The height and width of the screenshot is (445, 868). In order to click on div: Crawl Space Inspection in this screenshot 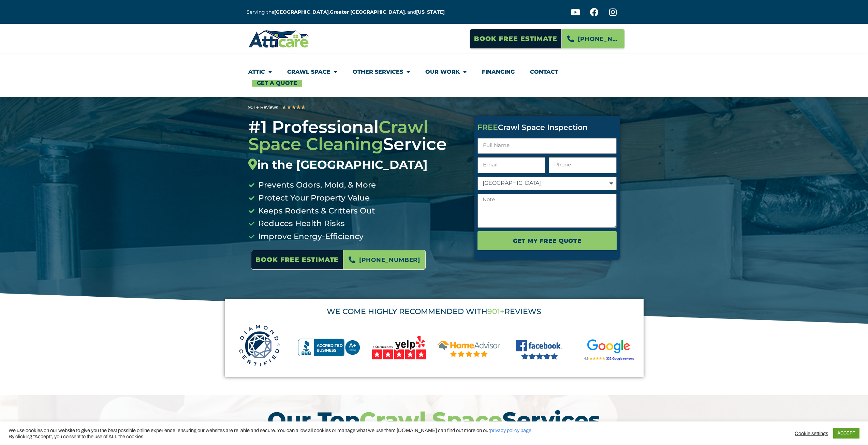, I will do `click(547, 128)`.